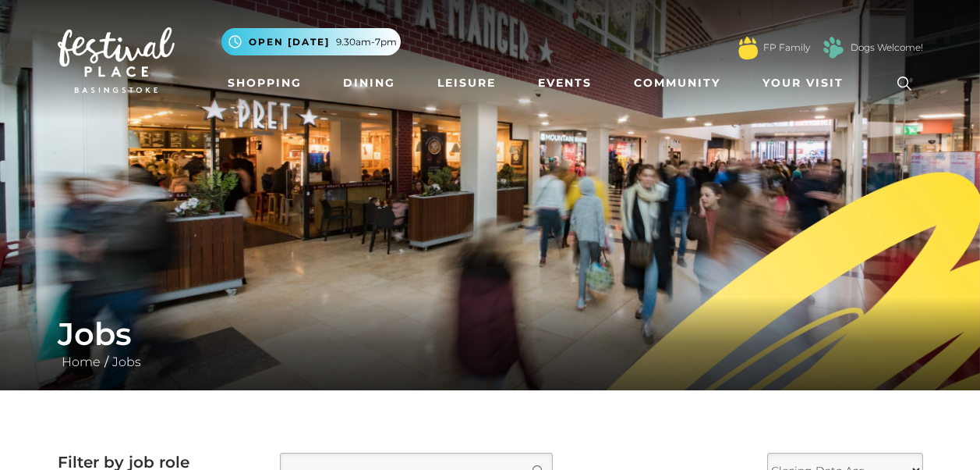 The height and width of the screenshot is (470, 980). What do you see at coordinates (677, 83) in the screenshot?
I see `a: Community` at bounding box center [677, 83].